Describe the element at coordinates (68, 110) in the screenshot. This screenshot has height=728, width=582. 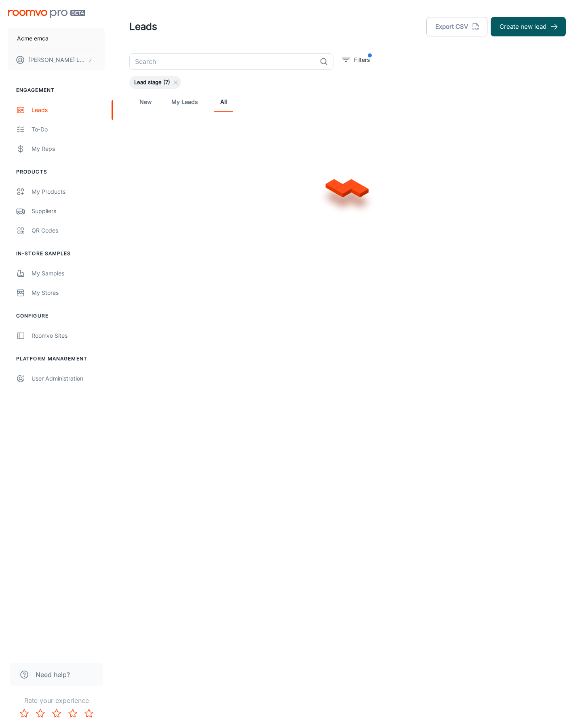
I see `div: Leads` at that location.